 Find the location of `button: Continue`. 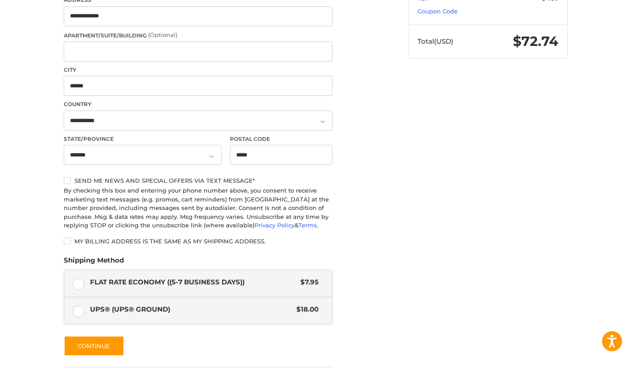

button: Continue is located at coordinates (94, 346).